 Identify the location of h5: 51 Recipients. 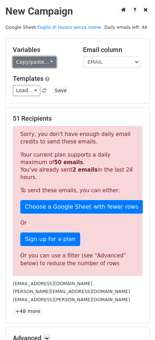
(77, 118).